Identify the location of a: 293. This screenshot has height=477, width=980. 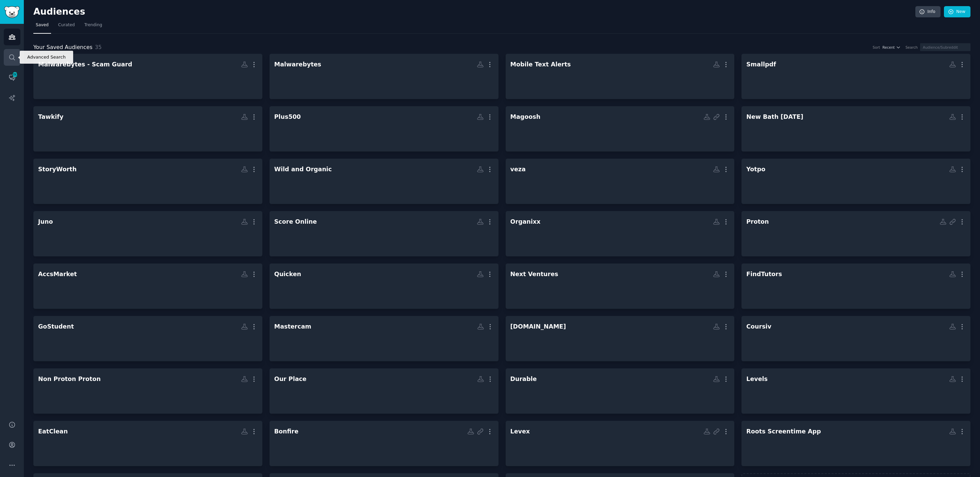
(12, 77).